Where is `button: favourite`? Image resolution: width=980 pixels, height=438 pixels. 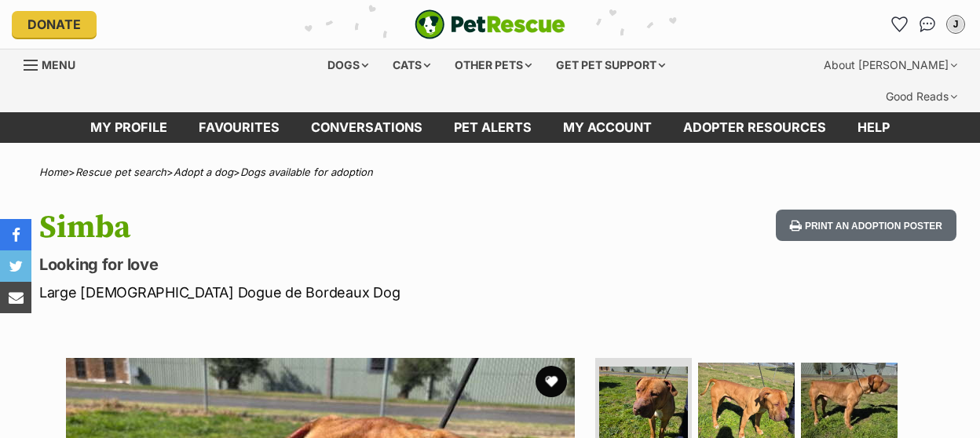
button: favourite is located at coordinates (551, 381).